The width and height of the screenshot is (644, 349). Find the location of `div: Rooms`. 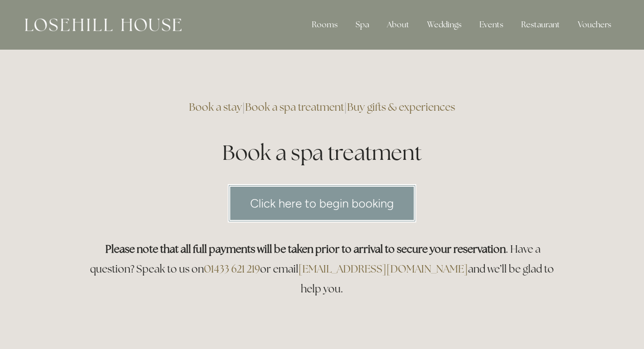

div: Rooms is located at coordinates (325, 25).